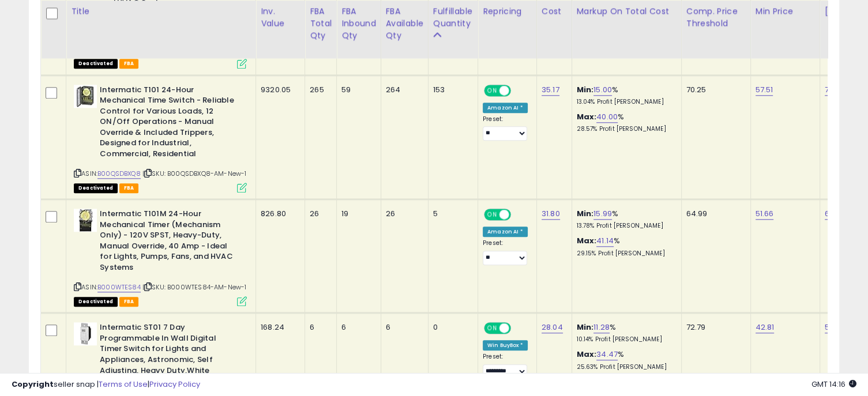 This screenshot has height=396, width=868. What do you see at coordinates (554, 11) in the screenshot?
I see `div: Cost` at bounding box center [554, 11].